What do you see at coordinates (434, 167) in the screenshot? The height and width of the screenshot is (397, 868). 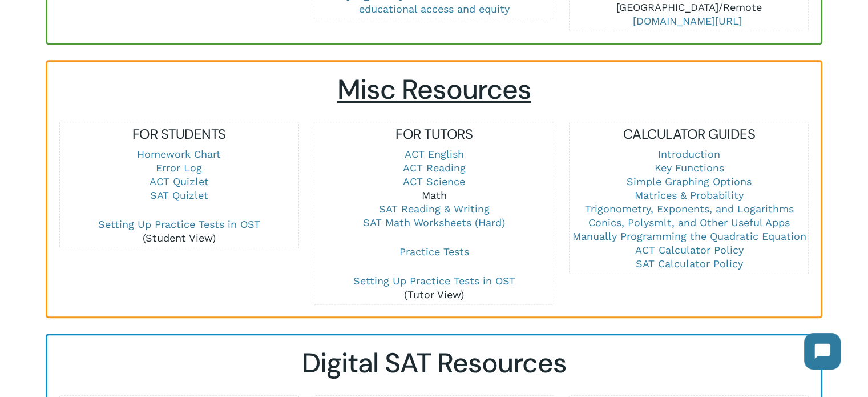 I see `a: ACT Reading` at bounding box center [434, 167].